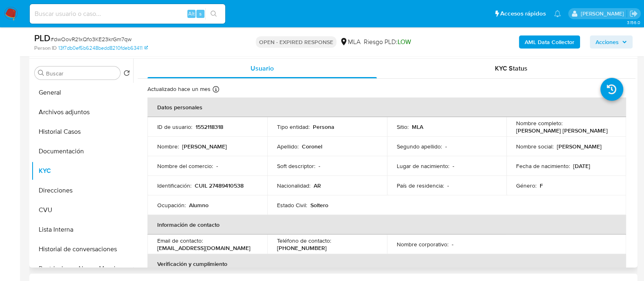 The image size is (644, 281). I want to click on p: Nacionalidad :, so click(294, 186).